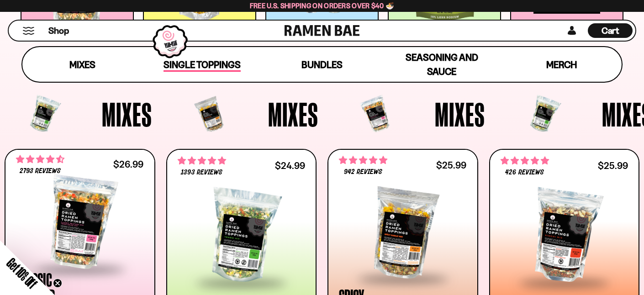 This screenshot has height=295, width=644. Describe the element at coordinates (561, 64) in the screenshot. I see `span: Merch` at that location.